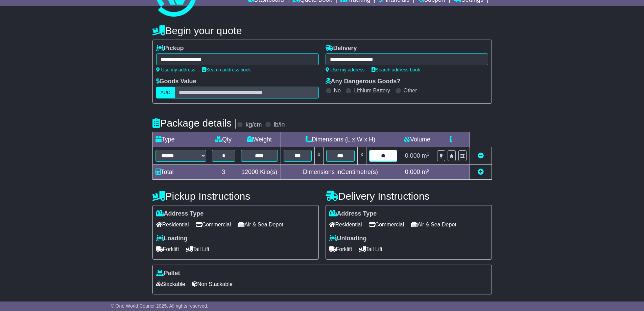 The image size is (644, 311). I want to click on h4: Delivery Instructions, so click(408, 196).